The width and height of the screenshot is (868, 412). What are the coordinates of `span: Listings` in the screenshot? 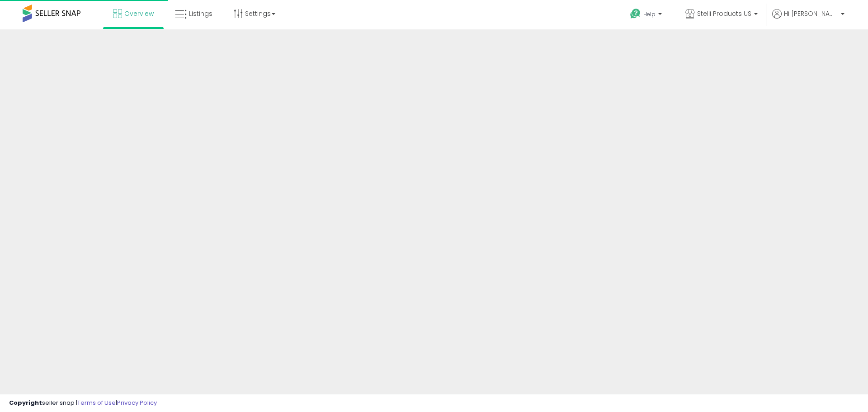 It's located at (201, 14).